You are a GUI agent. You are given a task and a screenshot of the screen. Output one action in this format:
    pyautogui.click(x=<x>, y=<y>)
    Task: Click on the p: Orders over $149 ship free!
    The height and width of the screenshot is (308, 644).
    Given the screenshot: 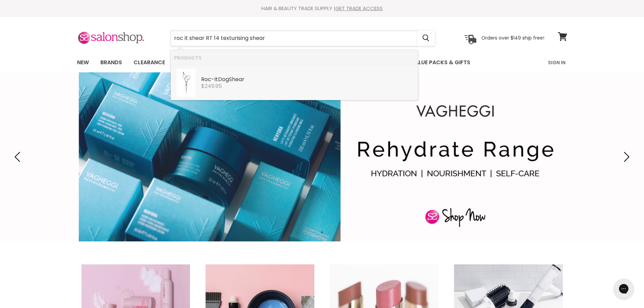 What is the action you would take?
    pyautogui.click(x=513, y=38)
    